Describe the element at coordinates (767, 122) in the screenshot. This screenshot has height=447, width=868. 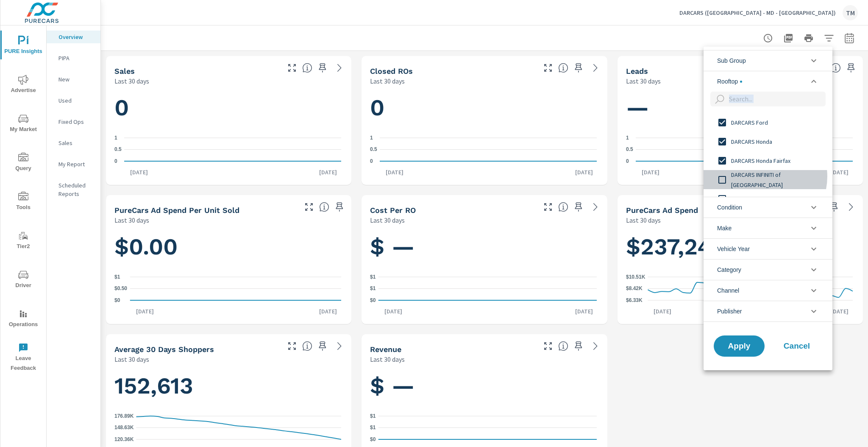
I see `div: DARCARS Ford` at that location.